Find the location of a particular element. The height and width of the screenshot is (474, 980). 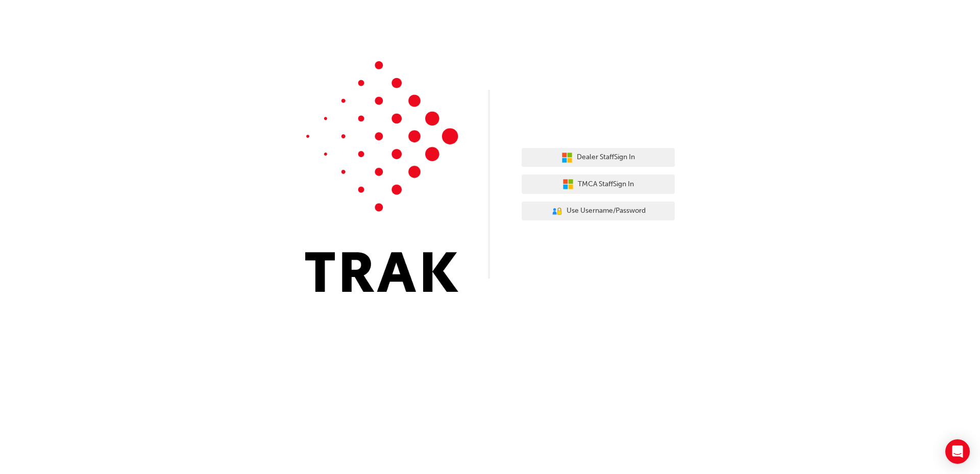

button: Dealer StaffSign In is located at coordinates (598, 158).